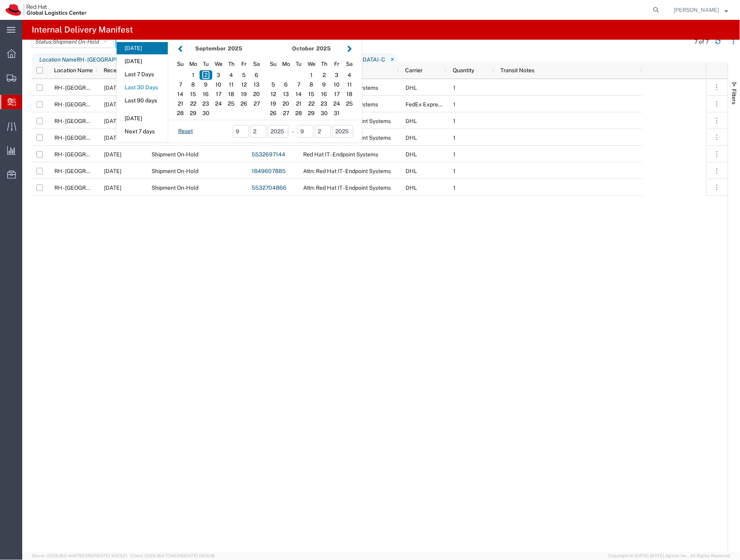 Image resolution: width=740 pixels, height=560 pixels. What do you see at coordinates (74, 70) in the screenshot?
I see `span: Location Name` at bounding box center [74, 70].